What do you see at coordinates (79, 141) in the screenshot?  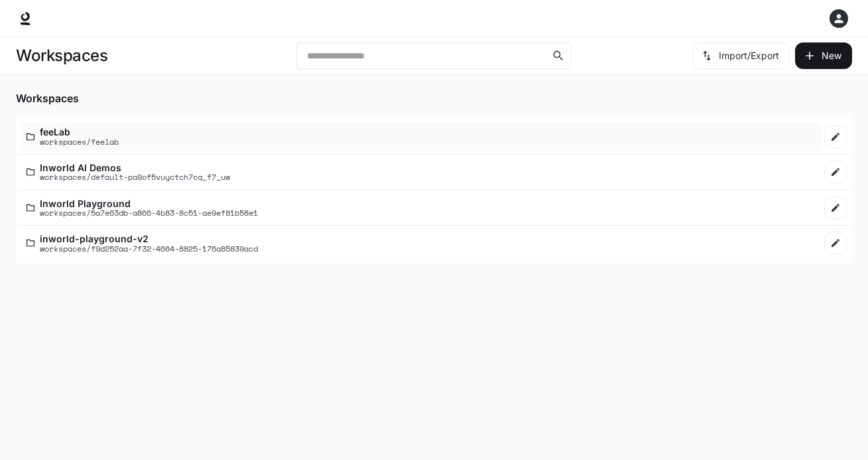 I see `p: workspaces/feelab` at bounding box center [79, 141].